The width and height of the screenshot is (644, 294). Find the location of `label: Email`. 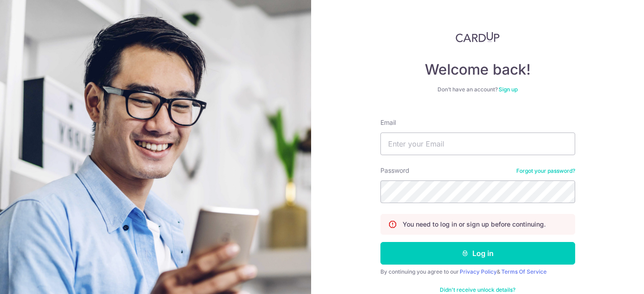

label: Email is located at coordinates (388, 123).